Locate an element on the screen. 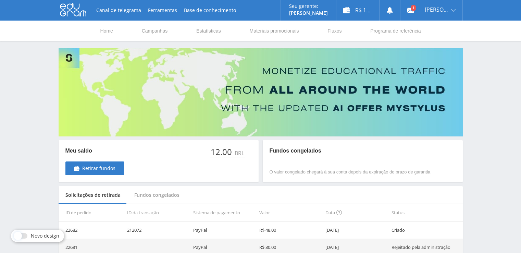 Image resolution: width=521 pixels, height=253 pixels. p: Meu saldo is located at coordinates (95, 151).